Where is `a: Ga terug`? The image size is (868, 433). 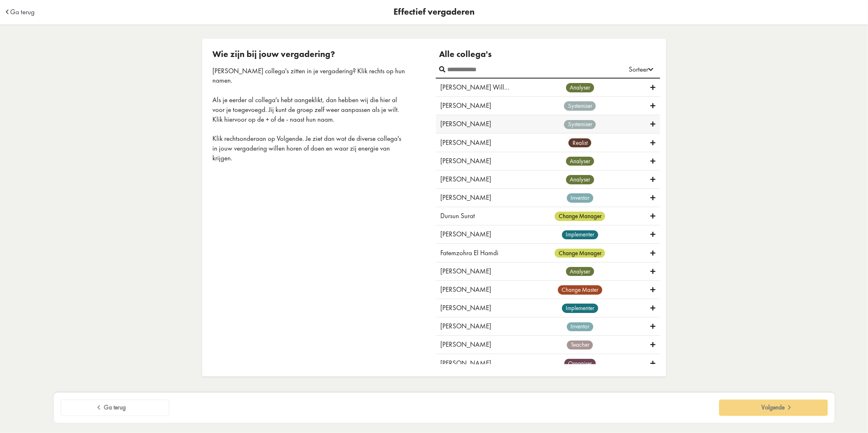
a: Ga terug is located at coordinates (22, 12).